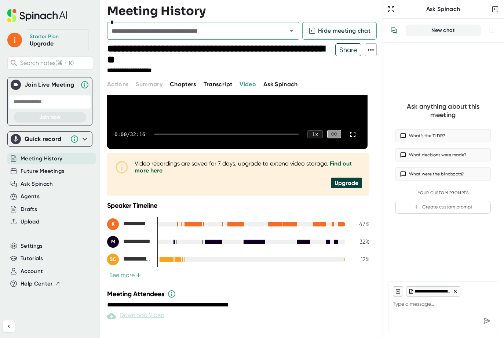  What do you see at coordinates (248, 84) in the screenshot?
I see `span: Video` at bounding box center [248, 84].